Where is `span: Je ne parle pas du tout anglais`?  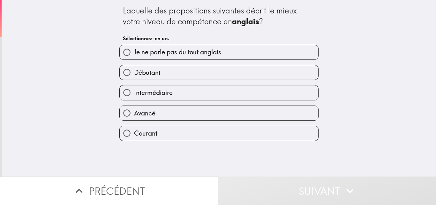
span: Je ne parle pas du tout anglais is located at coordinates (178, 52).